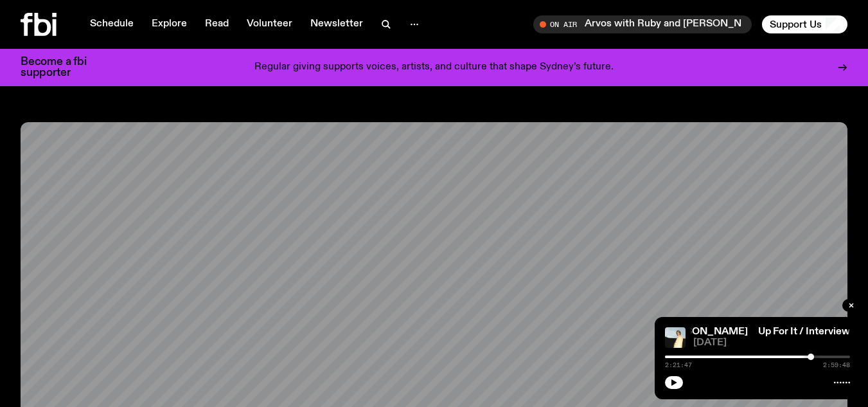  What do you see at coordinates (678, 365) in the screenshot?
I see `span: 2:21:47` at bounding box center [678, 365].